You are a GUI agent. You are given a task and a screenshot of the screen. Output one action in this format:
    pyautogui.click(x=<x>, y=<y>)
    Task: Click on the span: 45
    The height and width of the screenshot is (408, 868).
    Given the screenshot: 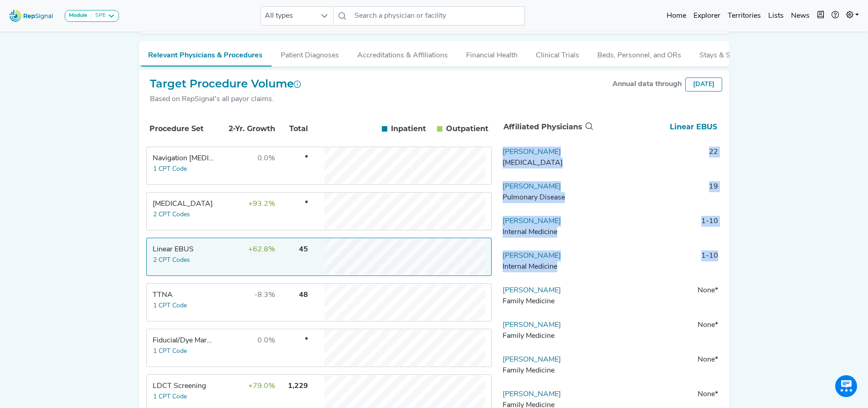 What is the action you would take?
    pyautogui.click(x=303, y=250)
    